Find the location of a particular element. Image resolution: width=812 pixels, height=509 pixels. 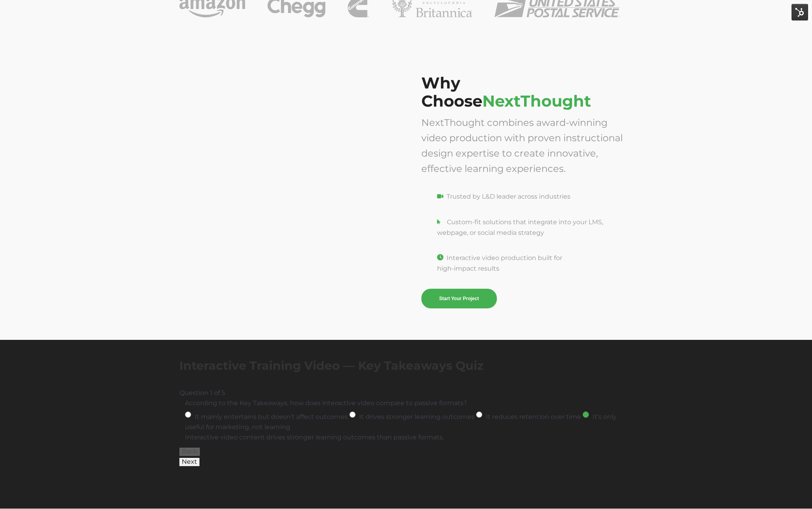

div: Question 1 of 5 is located at coordinates (406, 393).